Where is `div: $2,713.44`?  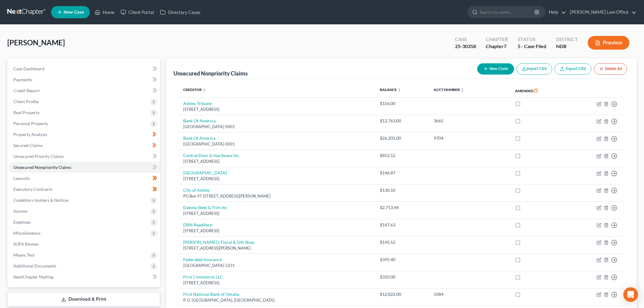 div: $2,713.44 is located at coordinates (402, 208).